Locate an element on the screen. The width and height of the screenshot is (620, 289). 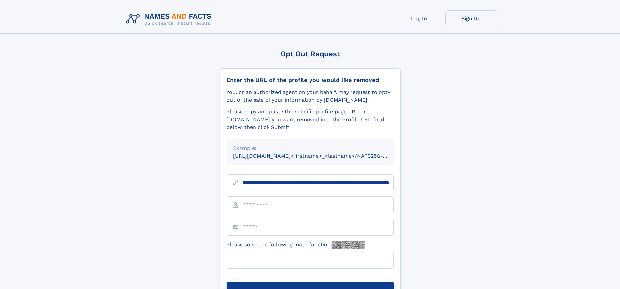
a: Sign Up is located at coordinates (471, 18).